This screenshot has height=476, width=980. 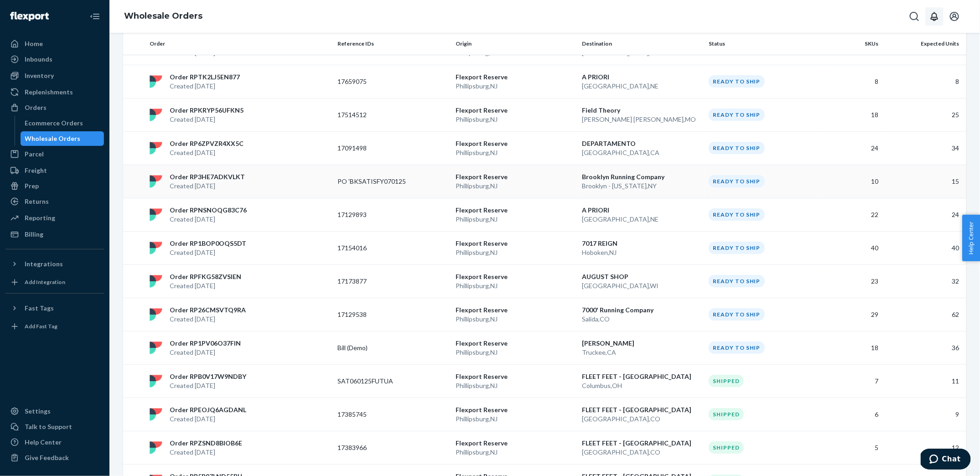 What do you see at coordinates (924, 414) in the screenshot?
I see `td: 9` at bounding box center [924, 414].